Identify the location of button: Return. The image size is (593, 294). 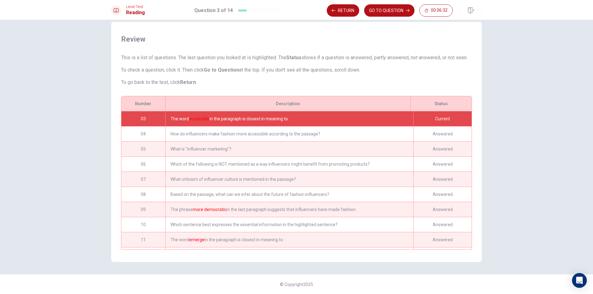
(343, 11).